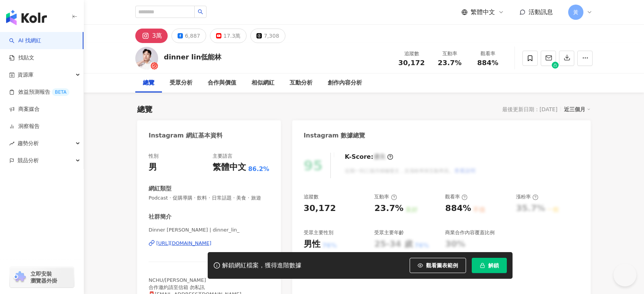 The width and height of the screenshot is (644, 294). What do you see at coordinates (154, 156) in the screenshot?
I see `div: 性別` at bounding box center [154, 156].